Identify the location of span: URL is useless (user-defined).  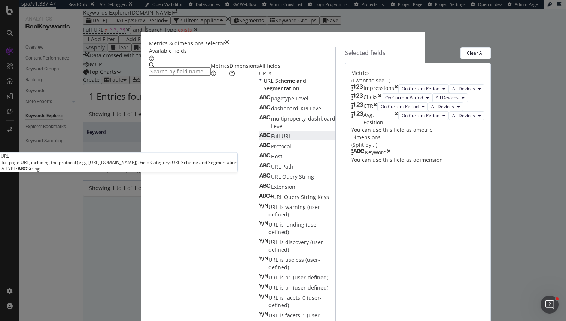
(294, 263).